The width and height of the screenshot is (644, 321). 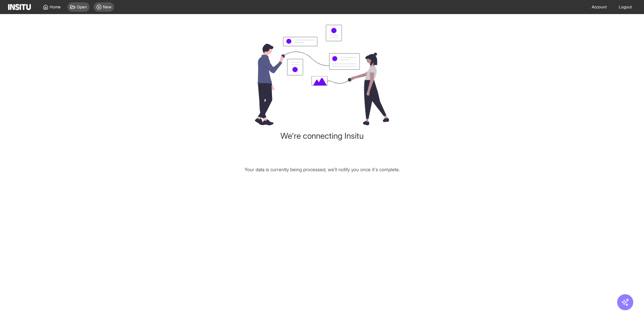 What do you see at coordinates (20, 7) in the screenshot?
I see `img: Logo` at bounding box center [20, 7].